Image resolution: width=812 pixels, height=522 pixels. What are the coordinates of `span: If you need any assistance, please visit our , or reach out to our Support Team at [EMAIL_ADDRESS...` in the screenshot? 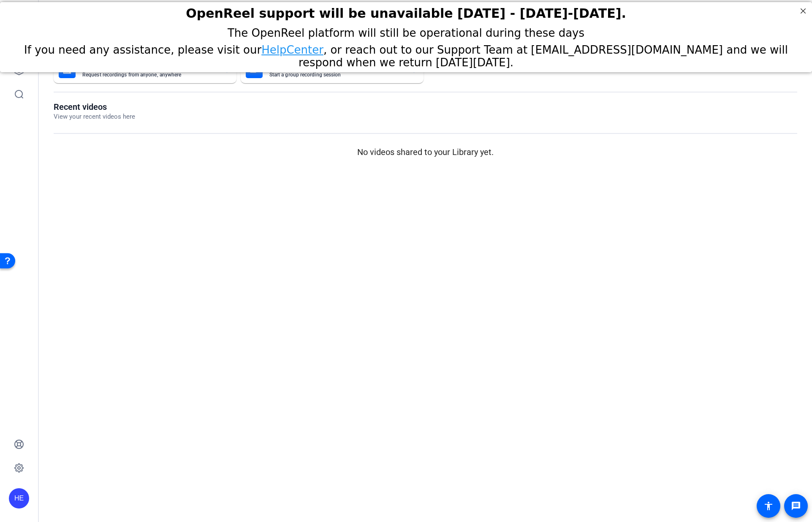 It's located at (406, 54).